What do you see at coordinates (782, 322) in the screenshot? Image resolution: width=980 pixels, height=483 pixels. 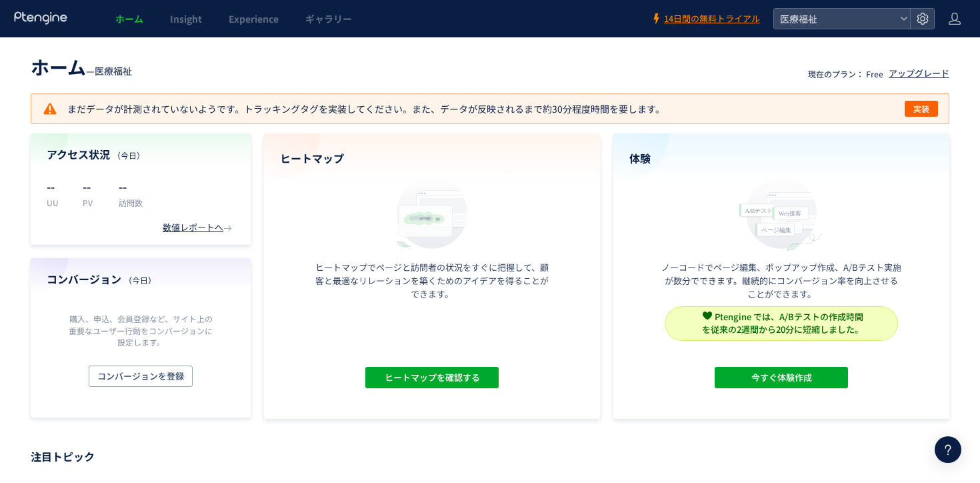 I see `span: Ptengine では、A/Bテストの作成時間 を従来の2週間から20分に短縮しました。` at bounding box center [782, 322].